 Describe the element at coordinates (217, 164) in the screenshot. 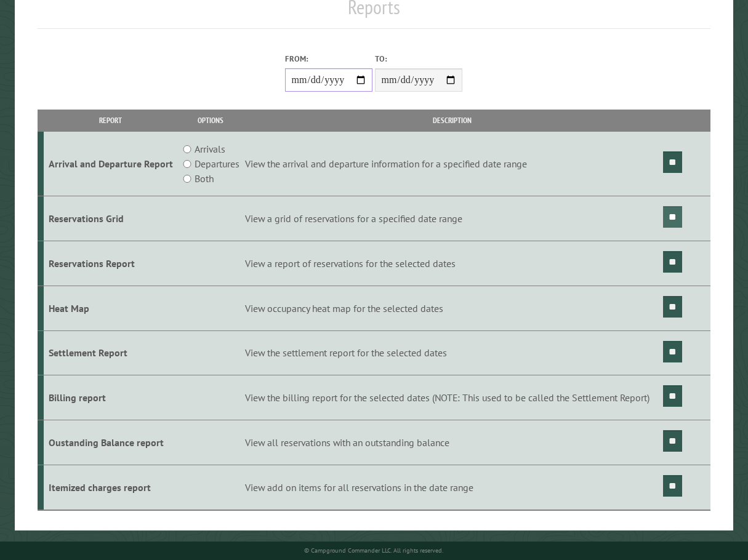

I see `label: Departures` at that location.